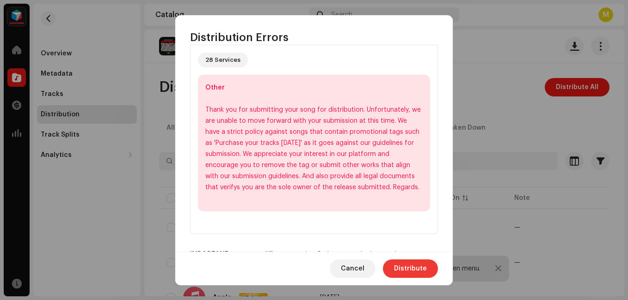  What do you see at coordinates (314, 149) in the screenshot?
I see `div: Thank you for submitting your song for distribution. Unfortunately, we are unable to move forward...` at bounding box center [314, 149].